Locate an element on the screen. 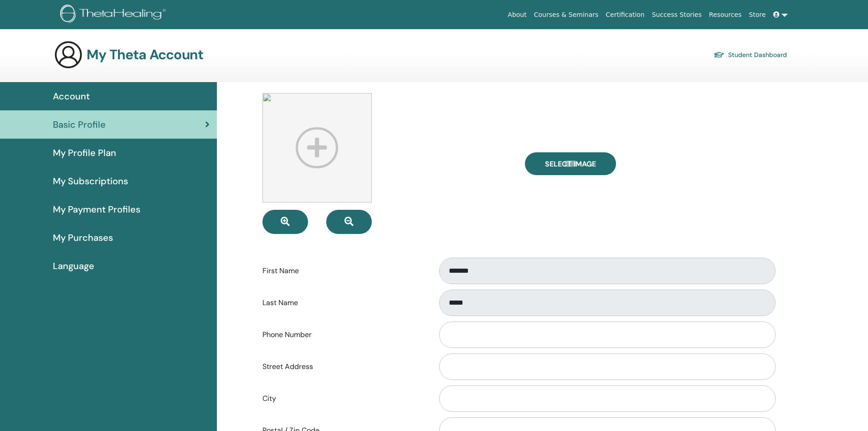  span: Language is located at coordinates (73, 266).